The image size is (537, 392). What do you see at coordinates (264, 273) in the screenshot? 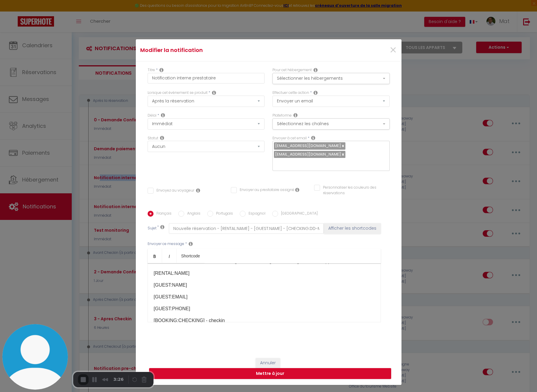
I see `p: [RENTAL:NAME]` at bounding box center [264, 273].